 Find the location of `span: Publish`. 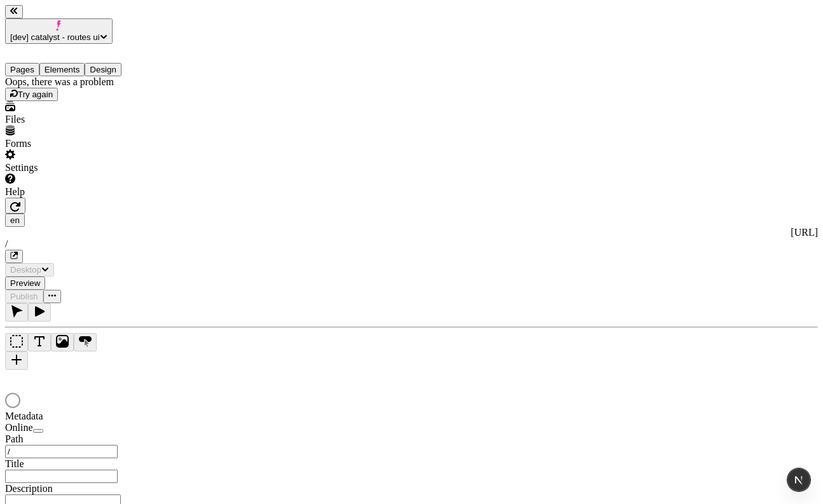

span: Publish is located at coordinates (24, 296).